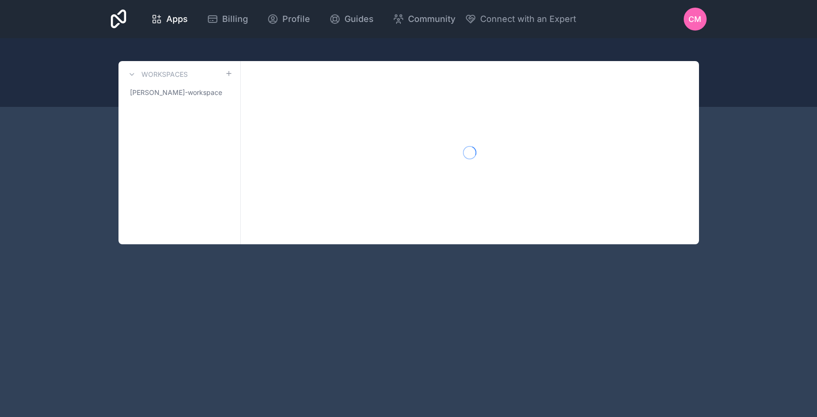 The image size is (817, 417). What do you see at coordinates (288, 19) in the screenshot?
I see `a: Profile` at bounding box center [288, 19].